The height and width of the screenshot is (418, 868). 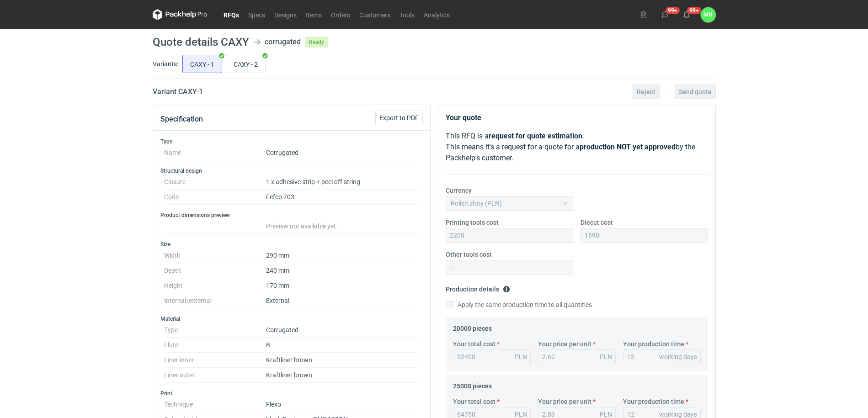 What do you see at coordinates (519, 305) in the screenshot?
I see `label: Apply the same production time to all quantities` at bounding box center [519, 305].